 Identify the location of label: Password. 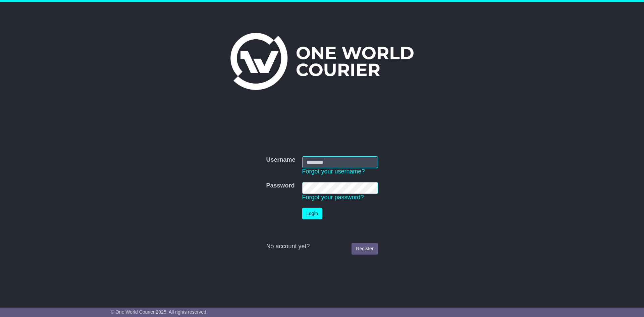
(280, 186).